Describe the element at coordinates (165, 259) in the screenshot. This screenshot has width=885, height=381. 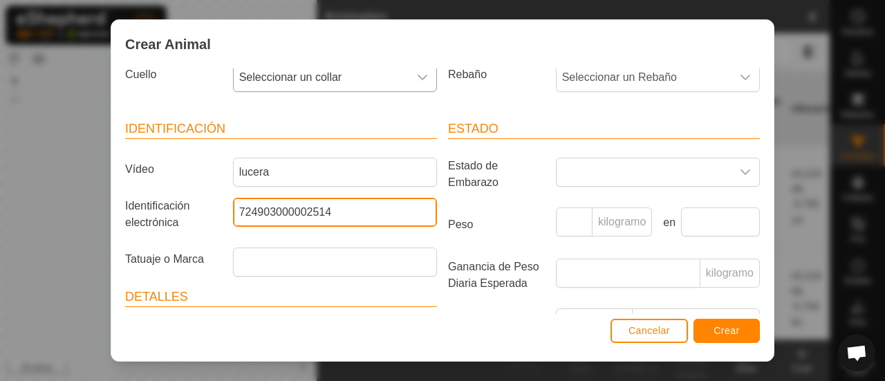
I see `font: Tatuaje o Marca` at that location.